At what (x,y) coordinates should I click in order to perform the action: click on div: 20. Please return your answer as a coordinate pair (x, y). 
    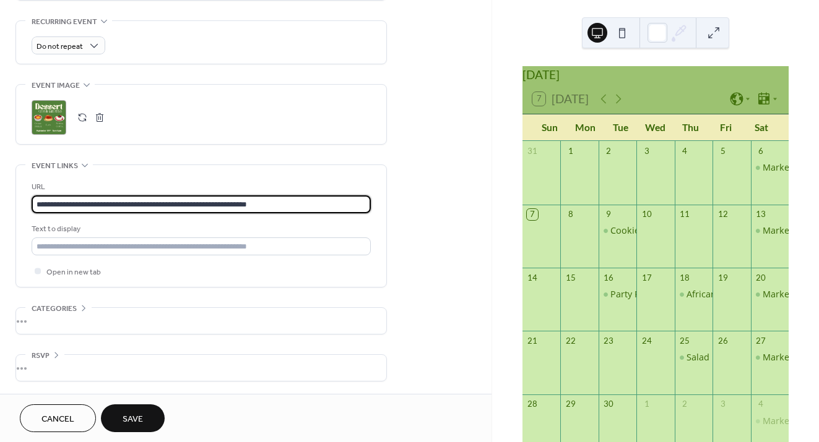
    Looking at the image, I should click on (760, 278).